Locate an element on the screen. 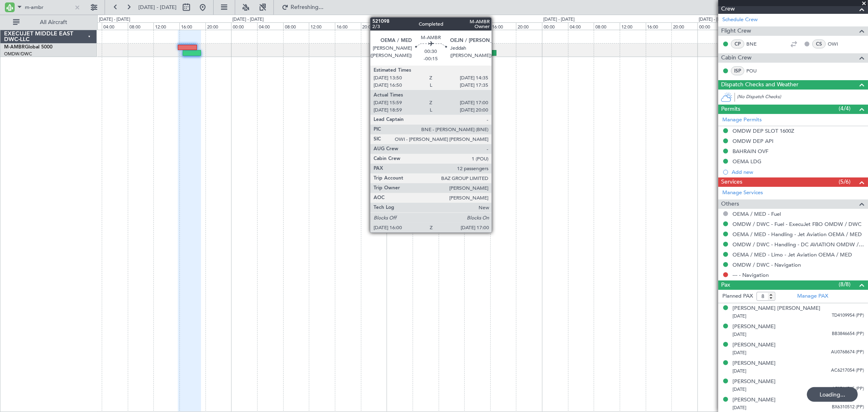  label: Planned PAX is located at coordinates (738, 297).